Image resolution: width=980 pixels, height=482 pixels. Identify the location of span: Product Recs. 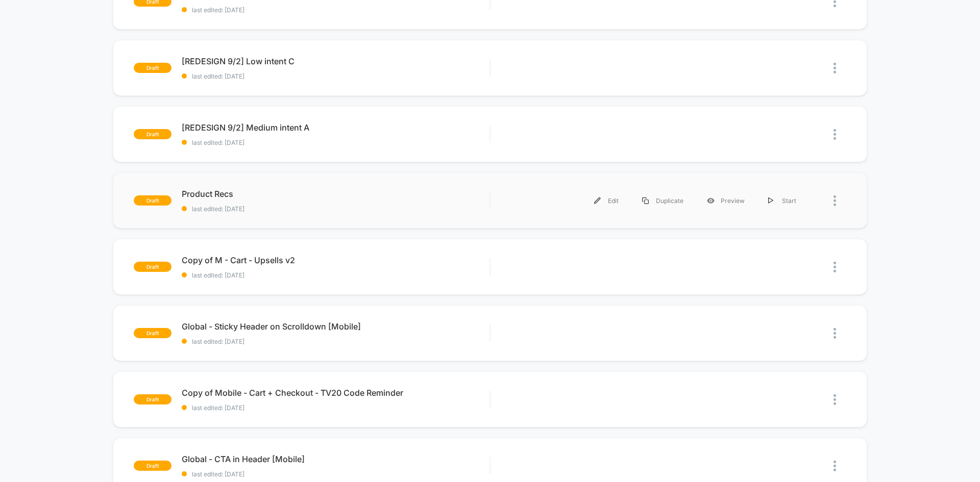
(335, 194).